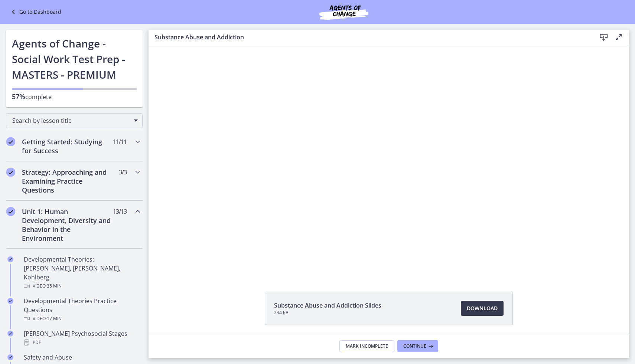 The width and height of the screenshot is (635, 364). I want to click on span: Search by lesson title, so click(71, 121).